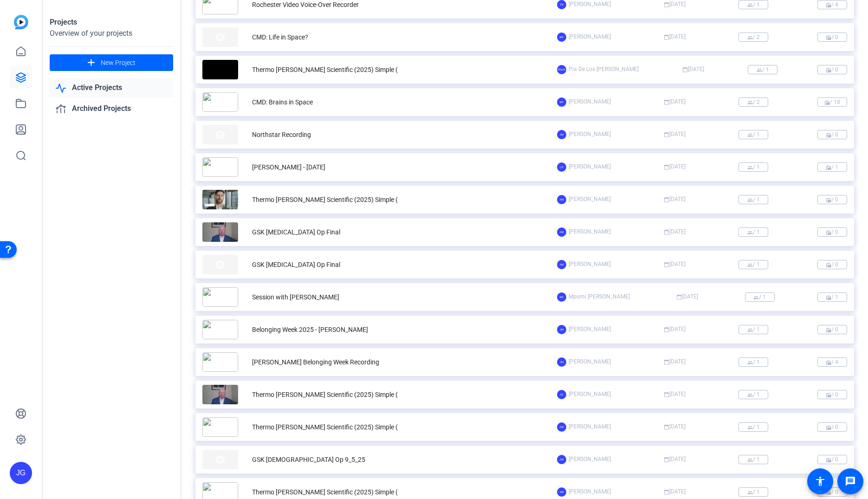  Describe the element at coordinates (562, 102) in the screenshot. I see `div: MF` at that location.